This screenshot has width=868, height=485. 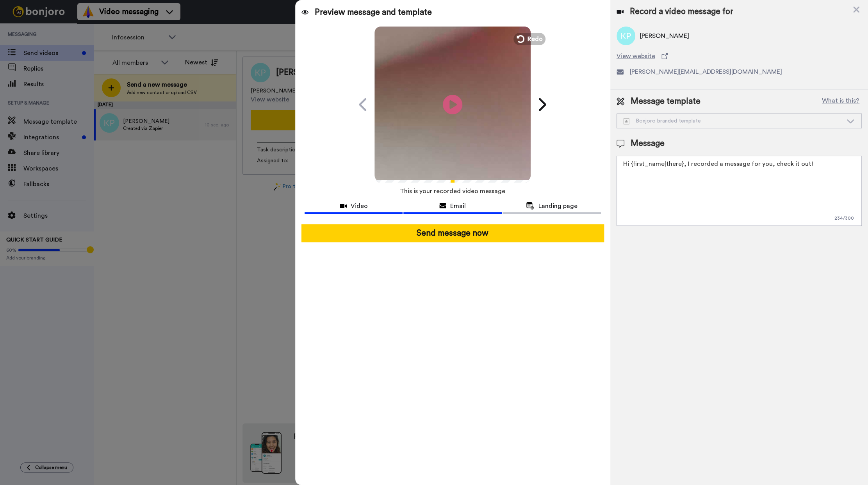 I want to click on span: Landing page, so click(x=558, y=206).